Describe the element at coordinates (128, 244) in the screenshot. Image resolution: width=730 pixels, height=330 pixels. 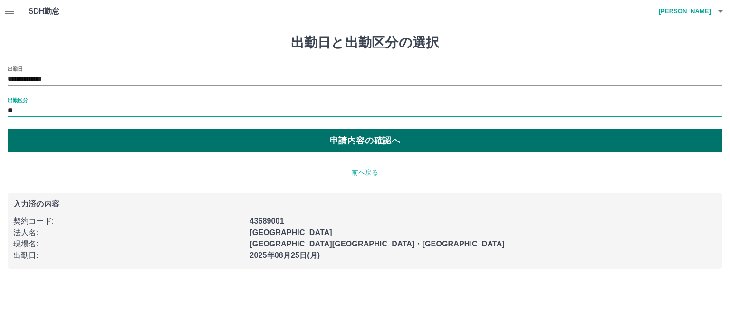
I see `p: 現場名 :` at that location.